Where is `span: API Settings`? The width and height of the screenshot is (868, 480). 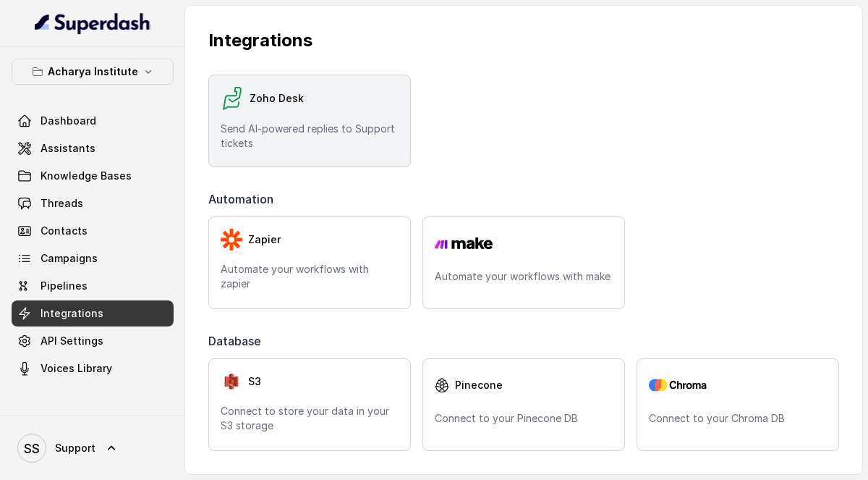 span: API Settings is located at coordinates (71, 341).